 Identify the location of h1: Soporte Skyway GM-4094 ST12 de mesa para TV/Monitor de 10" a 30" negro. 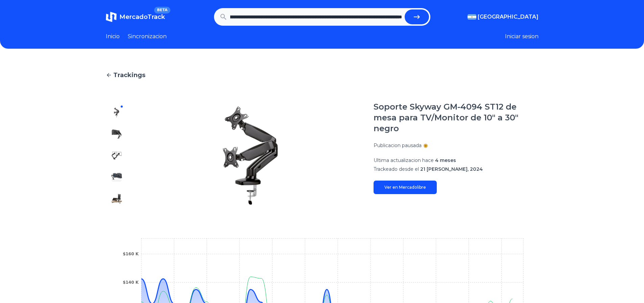
(456, 118).